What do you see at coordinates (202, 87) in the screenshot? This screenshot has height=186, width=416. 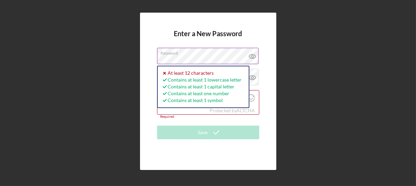 I see `div: Contains at least 1 capital letter` at bounding box center [202, 87].